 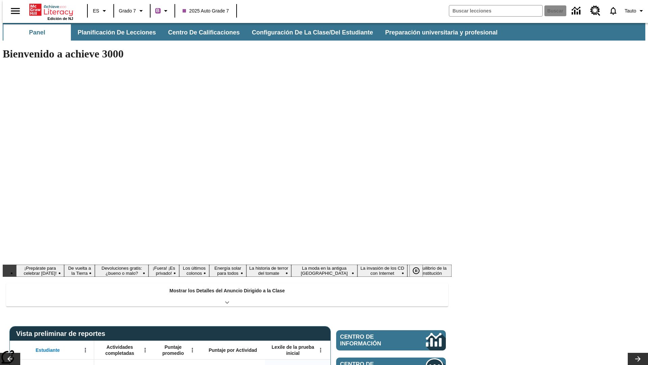 I want to click on button: Carrusel de lecciones, seguir, so click(x=638, y=359).